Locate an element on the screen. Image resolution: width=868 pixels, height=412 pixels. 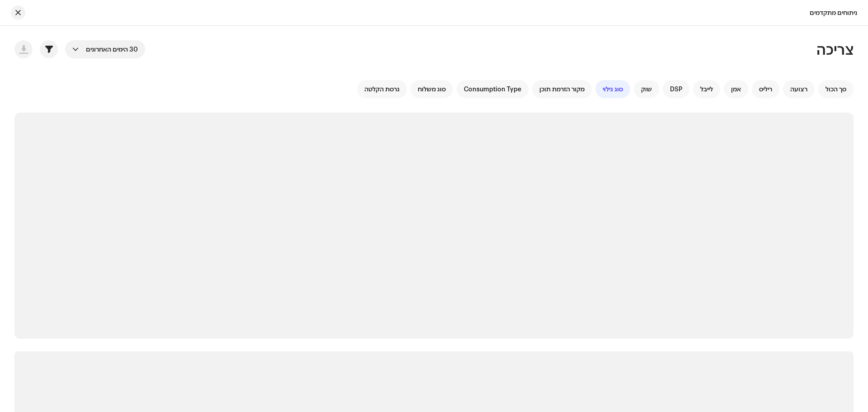
div: dropdown trigger is located at coordinates (75, 50).